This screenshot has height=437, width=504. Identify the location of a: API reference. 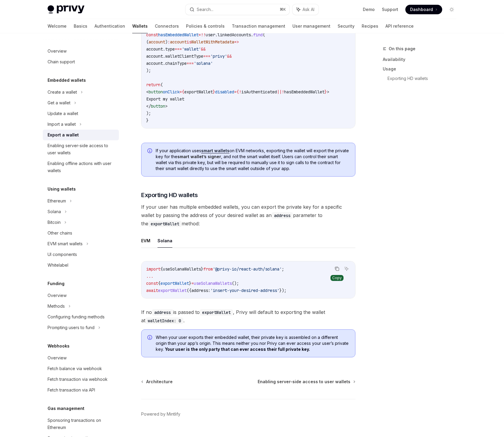
(399, 26).